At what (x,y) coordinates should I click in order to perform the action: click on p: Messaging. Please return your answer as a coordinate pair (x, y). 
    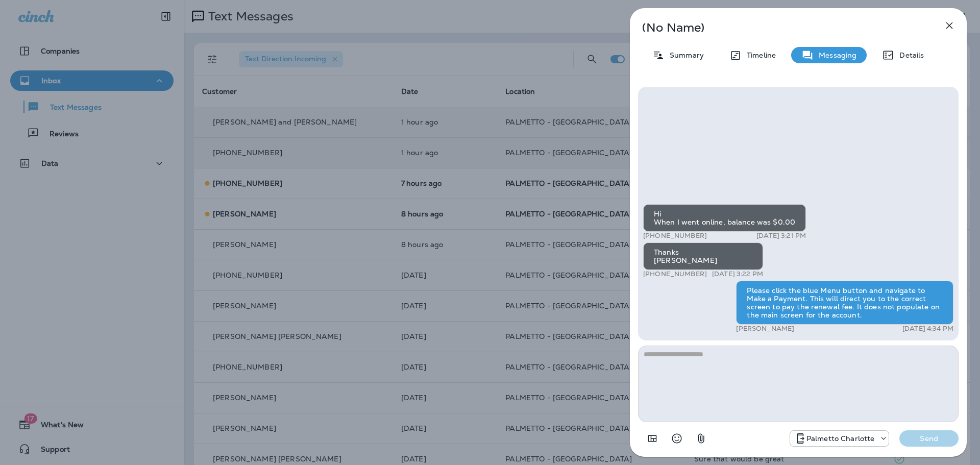
    Looking at the image, I should click on (835, 55).